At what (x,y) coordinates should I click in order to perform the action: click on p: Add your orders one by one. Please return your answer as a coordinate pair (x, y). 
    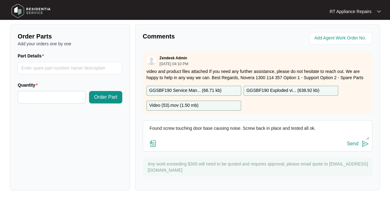
    Looking at the image, I should click on (70, 44).